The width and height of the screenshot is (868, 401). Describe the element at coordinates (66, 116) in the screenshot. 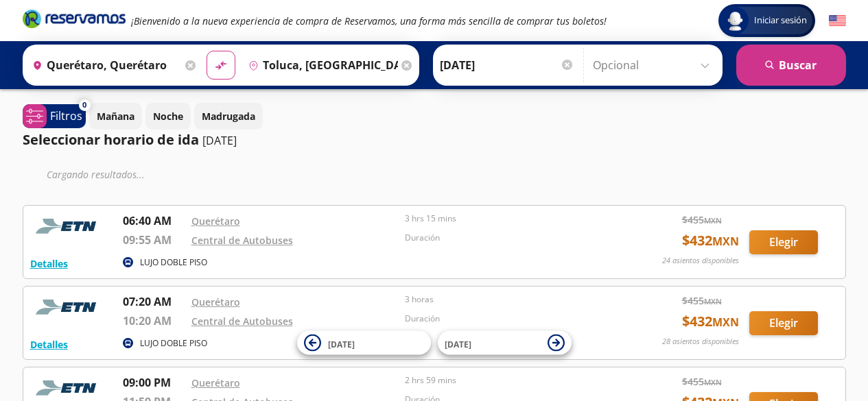

I see `p: Filtros` at that location.